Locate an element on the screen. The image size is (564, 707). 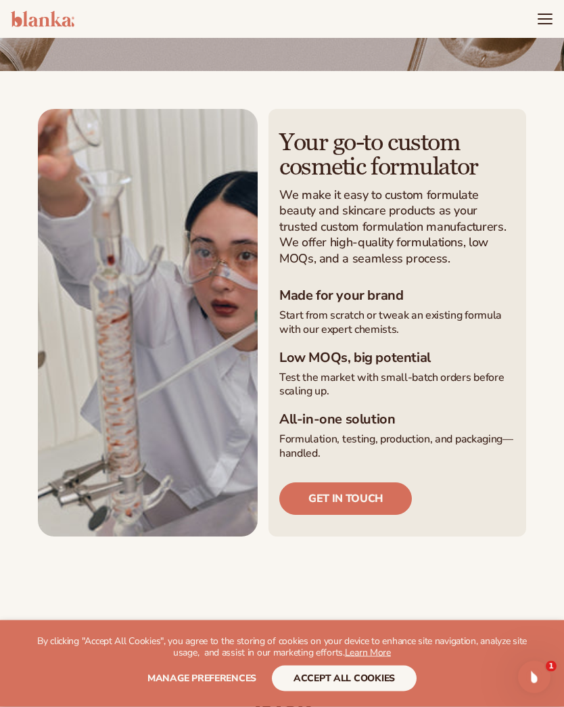
p: Formulation, testing, production, and packaging—handled. is located at coordinates (397, 447).